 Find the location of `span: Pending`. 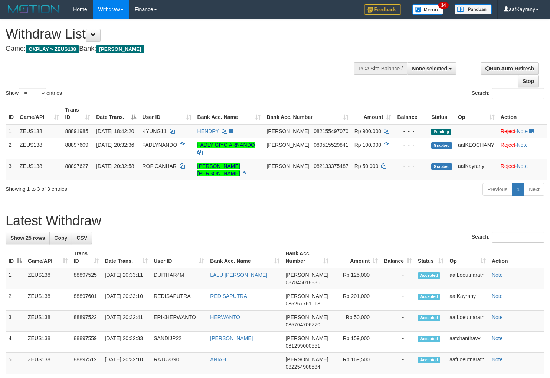

span: Pending is located at coordinates (441, 132).